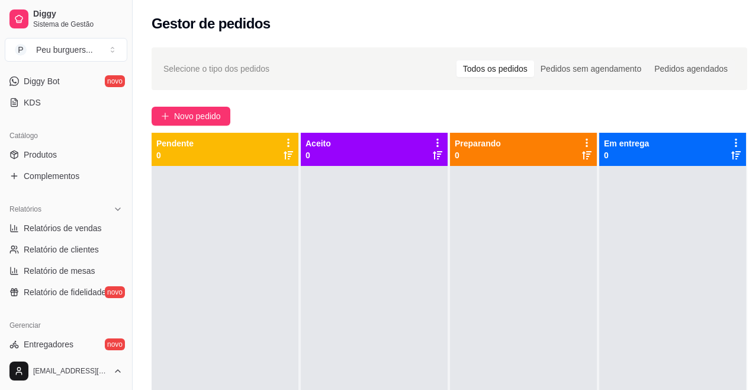 This screenshot has height=390, width=749. I want to click on a: DiggySistema de Gestão, so click(66, 19).